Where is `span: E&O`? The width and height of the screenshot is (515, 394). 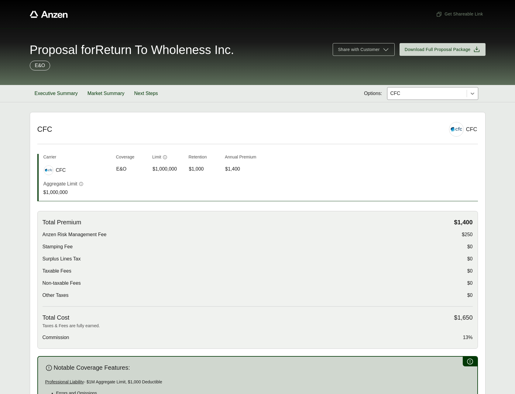
span: E&O is located at coordinates (121, 169).